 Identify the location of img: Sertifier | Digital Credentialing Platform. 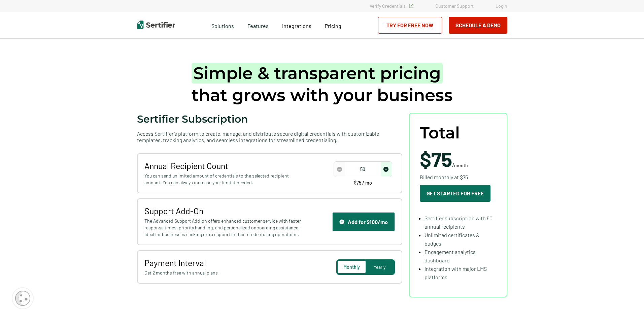
(156, 25).